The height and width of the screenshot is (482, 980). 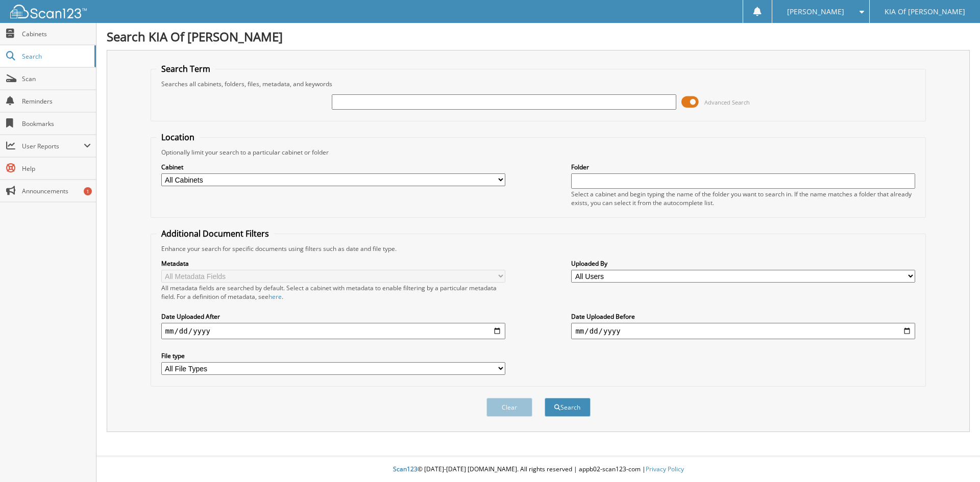 What do you see at coordinates (568, 407) in the screenshot?
I see `button: Search` at bounding box center [568, 407].